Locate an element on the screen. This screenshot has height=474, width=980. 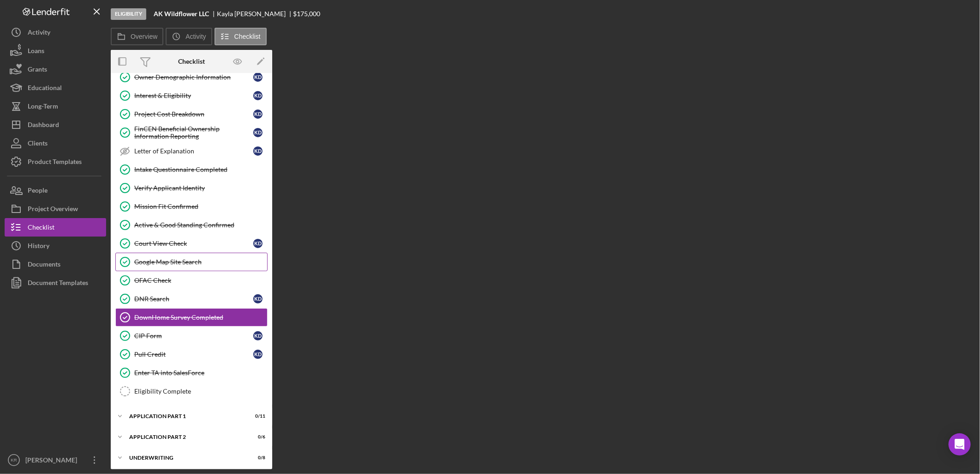
div: Document Templates is located at coordinates (57, 284).